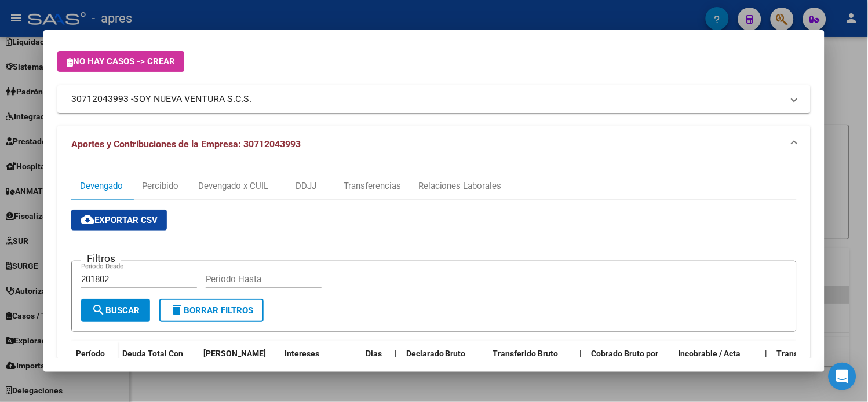 Image resolution: width=868 pixels, height=402 pixels. I want to click on div: Transferencias, so click(372, 186).